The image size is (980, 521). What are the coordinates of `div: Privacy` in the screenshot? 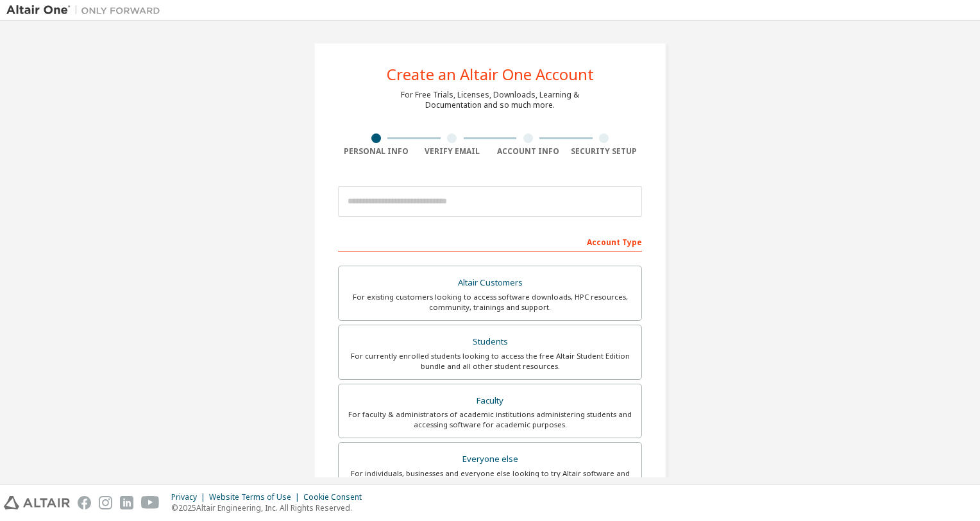 It's located at (190, 497).